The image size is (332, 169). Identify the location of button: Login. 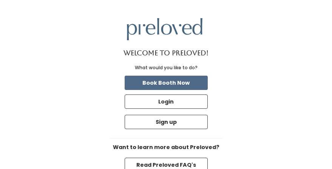
(166, 102).